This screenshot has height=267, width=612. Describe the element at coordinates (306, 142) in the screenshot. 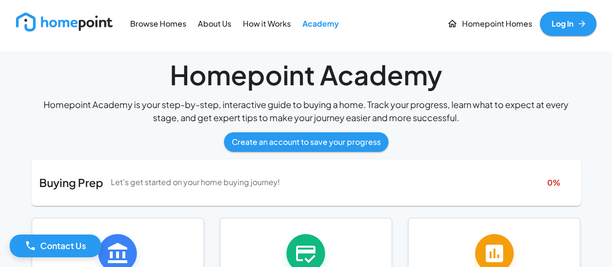

I see `button: Create an account to save your progress` at that location.